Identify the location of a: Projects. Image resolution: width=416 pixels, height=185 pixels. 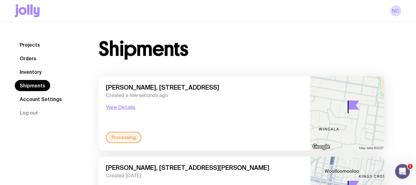
(30, 45).